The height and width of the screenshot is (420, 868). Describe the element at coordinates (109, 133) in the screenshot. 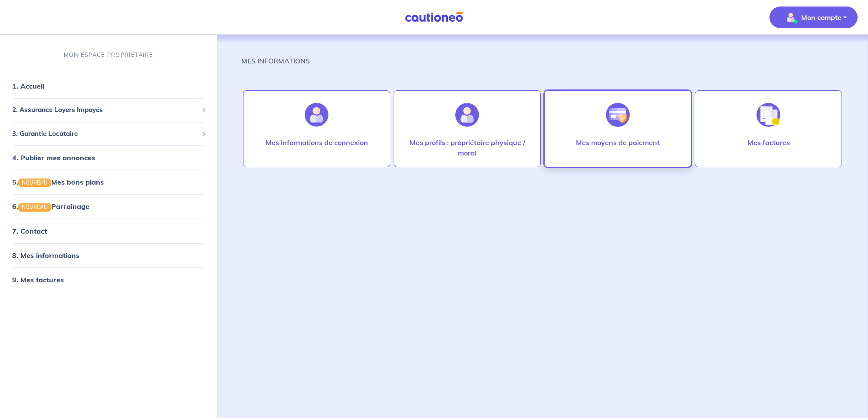

I see `div: 3. Garantie Locataire` at that location.